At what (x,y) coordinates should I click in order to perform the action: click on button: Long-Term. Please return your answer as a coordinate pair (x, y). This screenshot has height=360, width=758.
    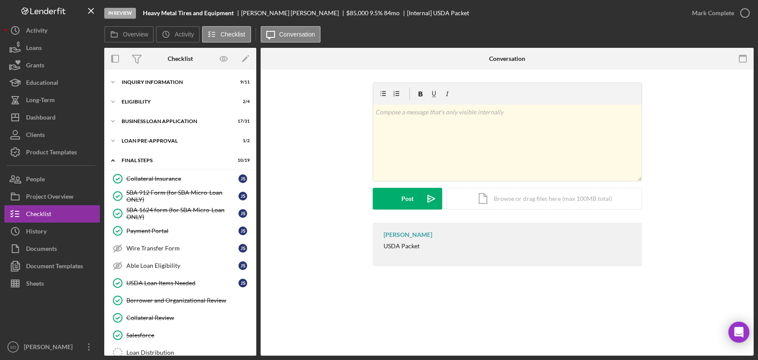
    Looking at the image, I should click on (52, 100).